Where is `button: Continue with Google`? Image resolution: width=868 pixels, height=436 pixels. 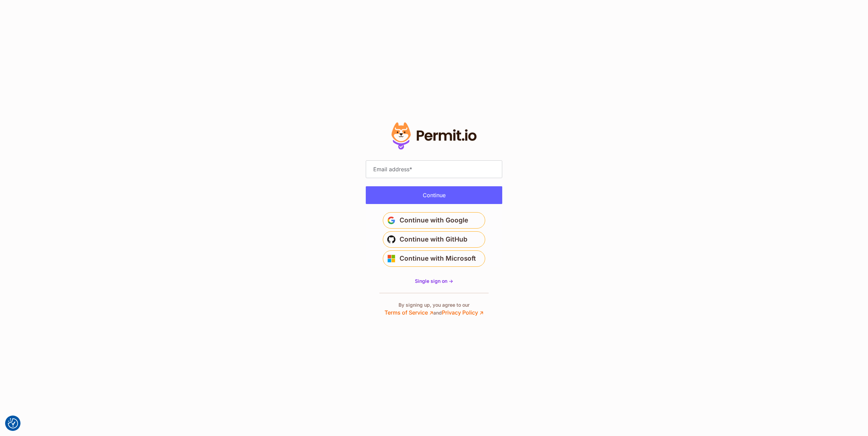 button: Continue with Google is located at coordinates (434, 220).